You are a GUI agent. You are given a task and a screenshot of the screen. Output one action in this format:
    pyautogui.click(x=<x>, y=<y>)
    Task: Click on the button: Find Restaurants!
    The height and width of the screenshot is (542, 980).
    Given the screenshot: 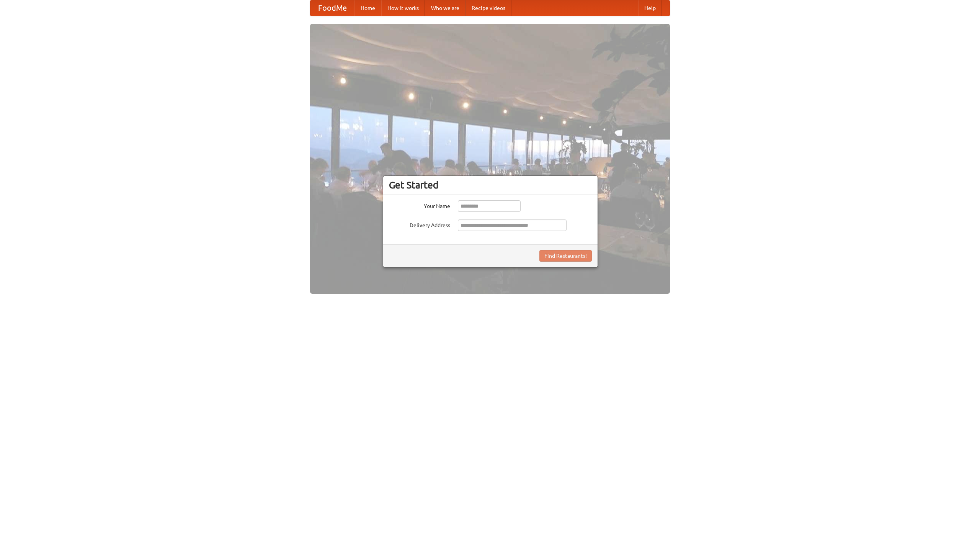 What is the action you would take?
    pyautogui.click(x=566, y=256)
    